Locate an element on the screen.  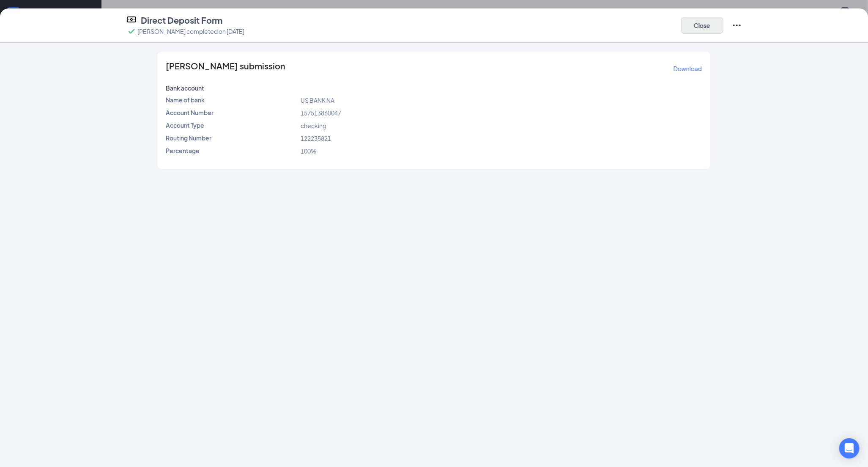
button: Close is located at coordinates (702, 25).